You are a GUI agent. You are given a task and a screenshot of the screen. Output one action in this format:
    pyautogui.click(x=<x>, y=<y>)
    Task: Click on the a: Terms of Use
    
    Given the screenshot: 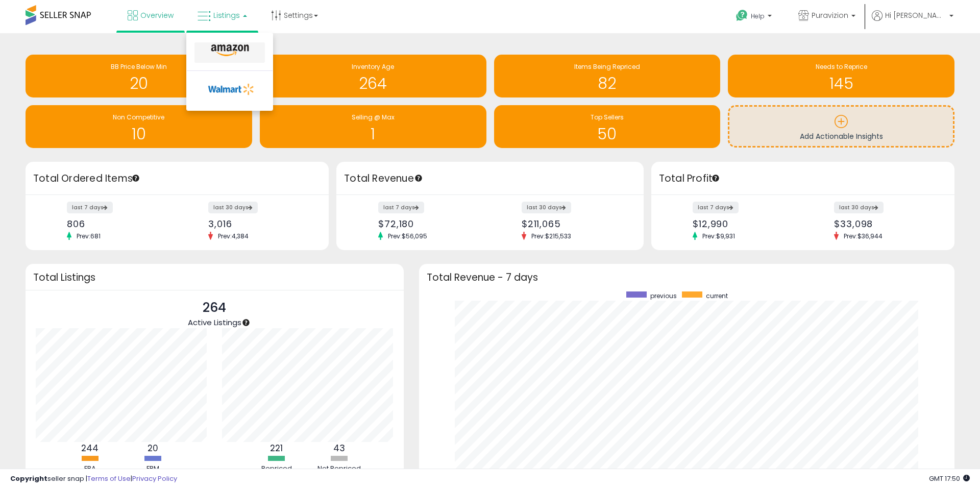 What is the action you would take?
    pyautogui.click(x=109, y=479)
    